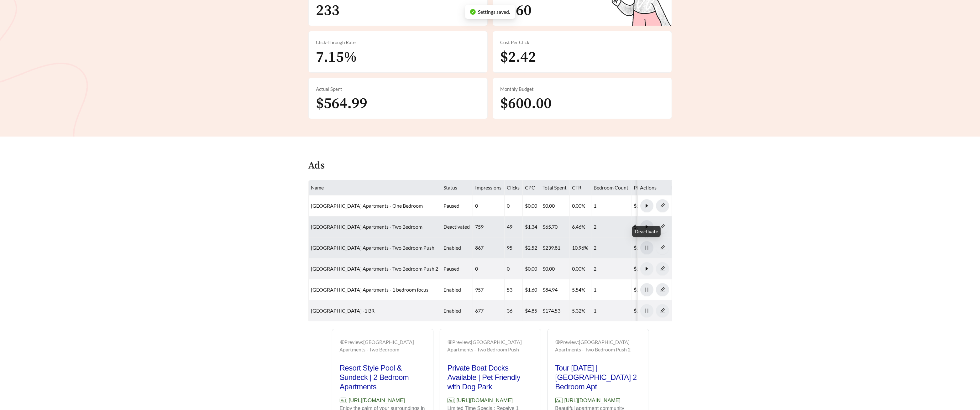 The height and width of the screenshot is (410, 980). What do you see at coordinates (531, 290) in the screenshot?
I see `td: $1.60` at bounding box center [531, 290].